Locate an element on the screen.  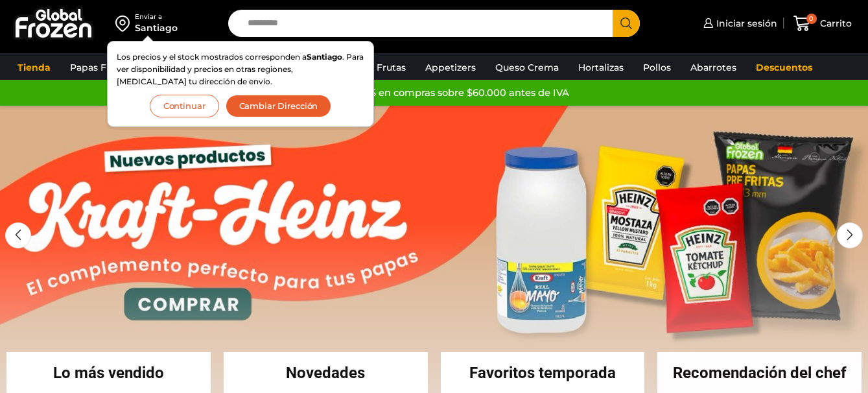
h2: Recomendación del chef is located at coordinates (760, 373).